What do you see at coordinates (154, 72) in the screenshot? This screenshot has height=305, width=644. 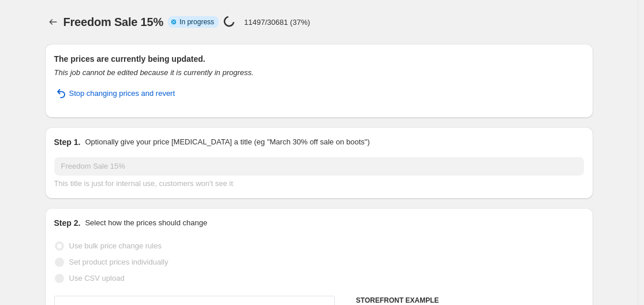 I see `i: This job cannot be edited because it is currently in progress.` at bounding box center [154, 72].